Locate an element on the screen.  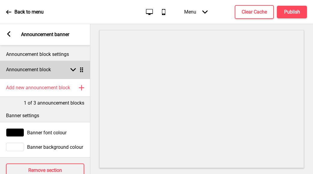
button: Publish is located at coordinates (292, 12).